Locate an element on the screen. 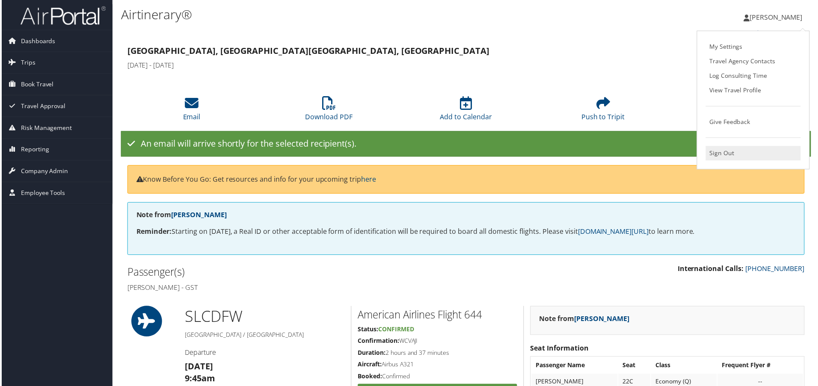 This screenshot has width=818, height=386. span: Dashboards is located at coordinates (36, 41).